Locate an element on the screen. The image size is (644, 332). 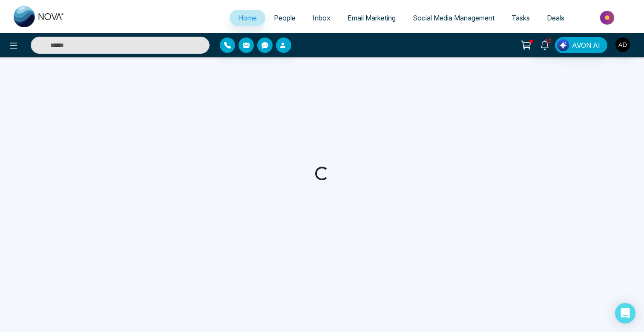
a: Social Media Management is located at coordinates (453, 18).